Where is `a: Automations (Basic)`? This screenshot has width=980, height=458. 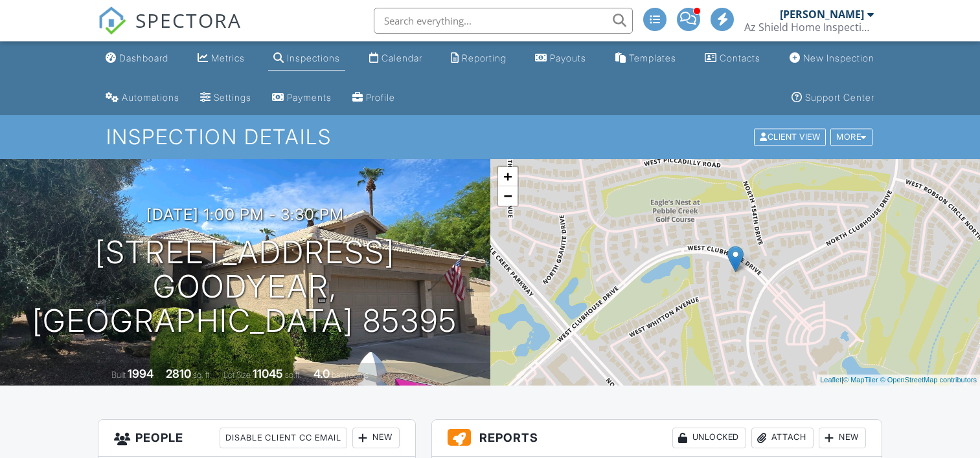 a: Automations (Basic) is located at coordinates (143, 98).